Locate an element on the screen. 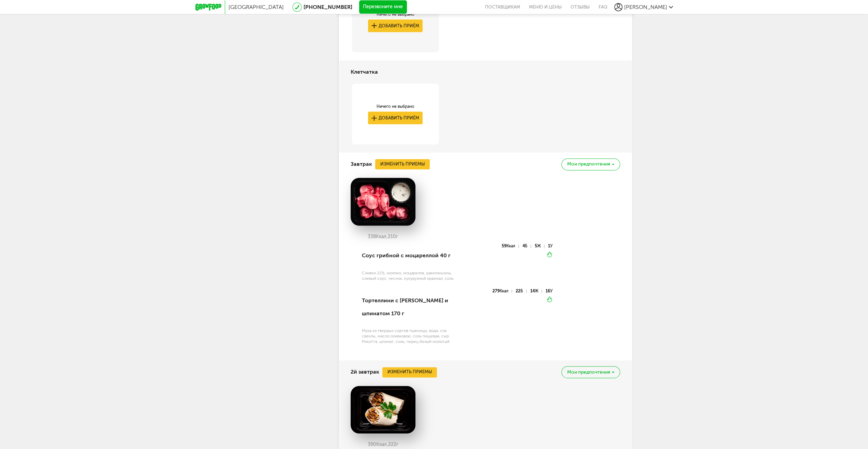 This screenshot has height=449, width=868. div: 14 is located at coordinates (536, 291).